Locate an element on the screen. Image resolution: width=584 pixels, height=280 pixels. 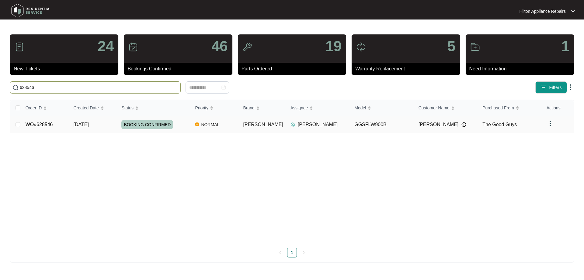
th: Customer Name is located at coordinates (446, 108).